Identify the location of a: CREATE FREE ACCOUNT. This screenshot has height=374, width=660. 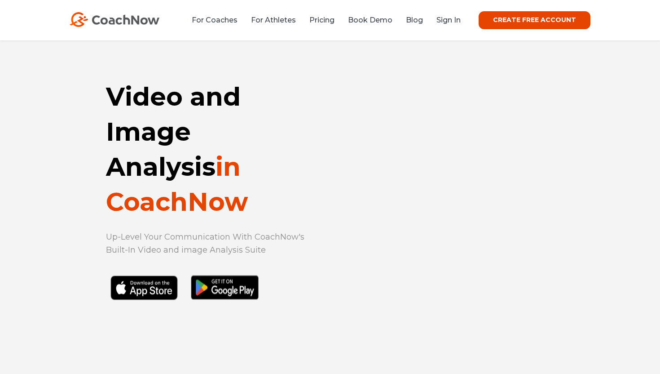
(534, 20).